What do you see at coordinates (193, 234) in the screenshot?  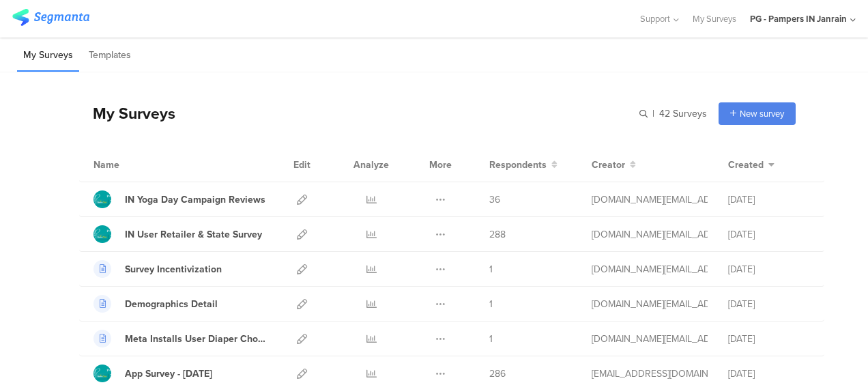 I see `div: IN User Retailer & State Survey` at bounding box center [193, 234].